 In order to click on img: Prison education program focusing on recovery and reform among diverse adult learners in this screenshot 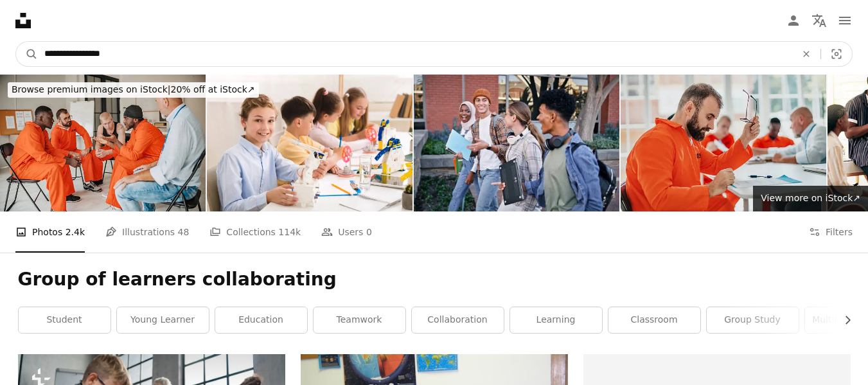, I will do `click(723, 143)`.